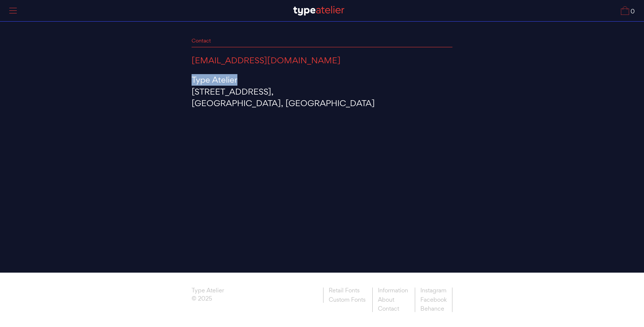 The height and width of the screenshot is (327, 644). I want to click on a: 0, so click(628, 10).